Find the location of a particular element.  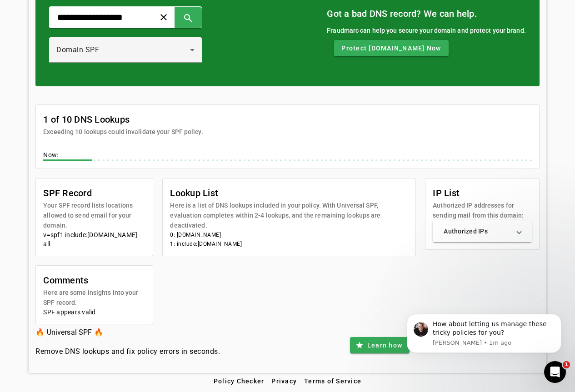

mat-card-title: Comments is located at coordinates (94, 280).